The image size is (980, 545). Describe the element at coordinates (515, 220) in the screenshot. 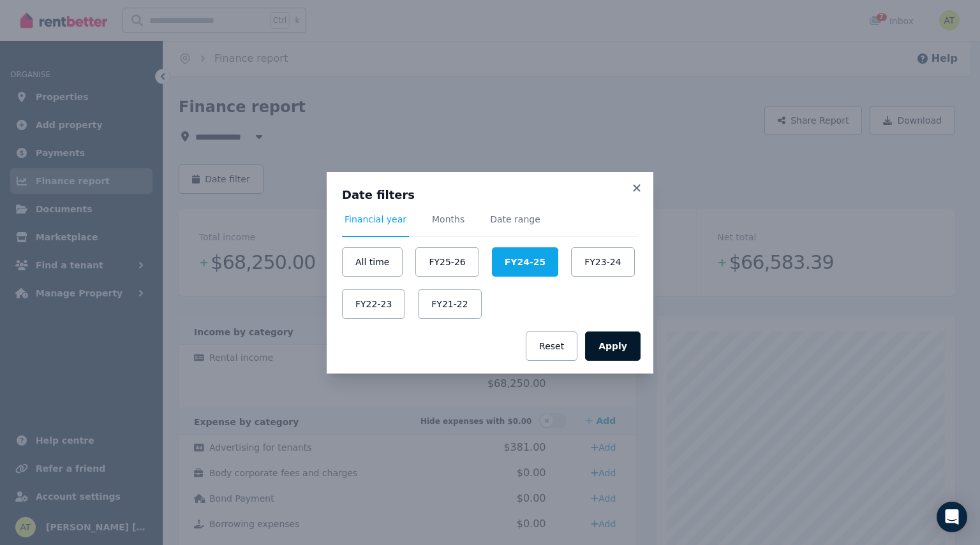

I see `span: Date range` at that location.